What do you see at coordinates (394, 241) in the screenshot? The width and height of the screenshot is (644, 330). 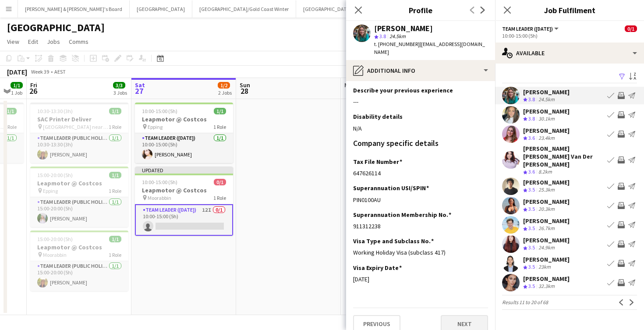 I see `h3: Visa Type and Subclass No.` at bounding box center [394, 241].